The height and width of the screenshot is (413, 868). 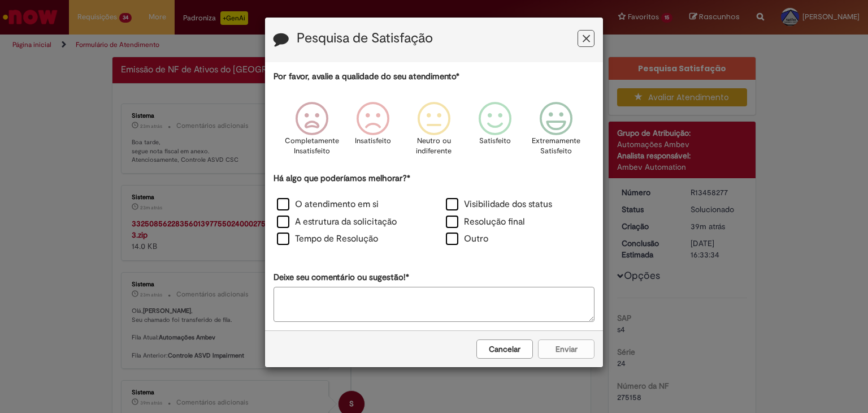 What do you see at coordinates (495, 141) in the screenshot?
I see `p: Satisfeito` at bounding box center [495, 141].